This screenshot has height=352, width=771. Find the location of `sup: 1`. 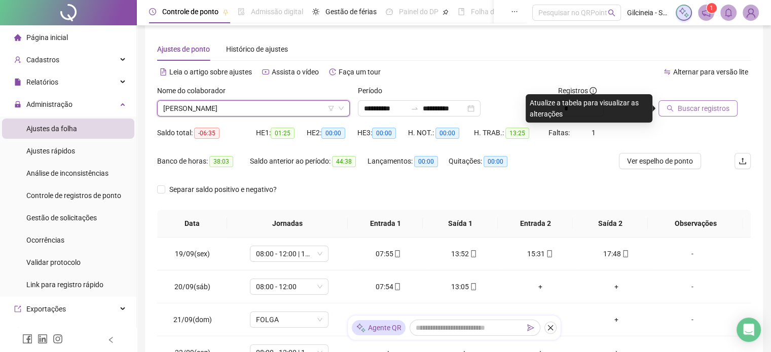

sup: 1 is located at coordinates (712, 8).